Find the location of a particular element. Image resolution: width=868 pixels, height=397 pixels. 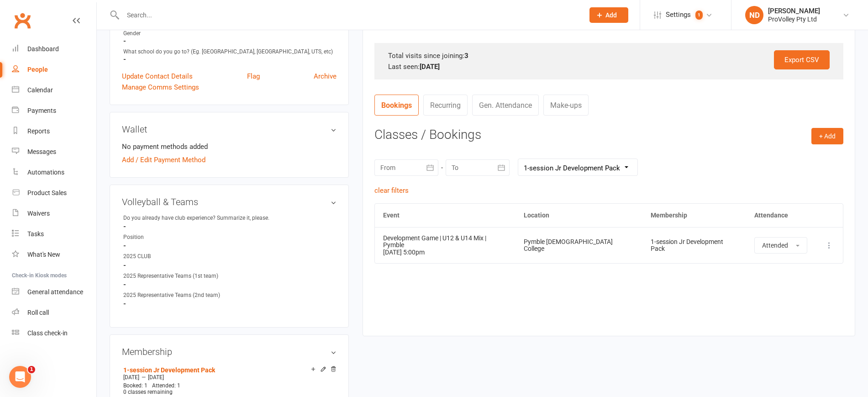

a: Update Contact Details is located at coordinates (157, 76).